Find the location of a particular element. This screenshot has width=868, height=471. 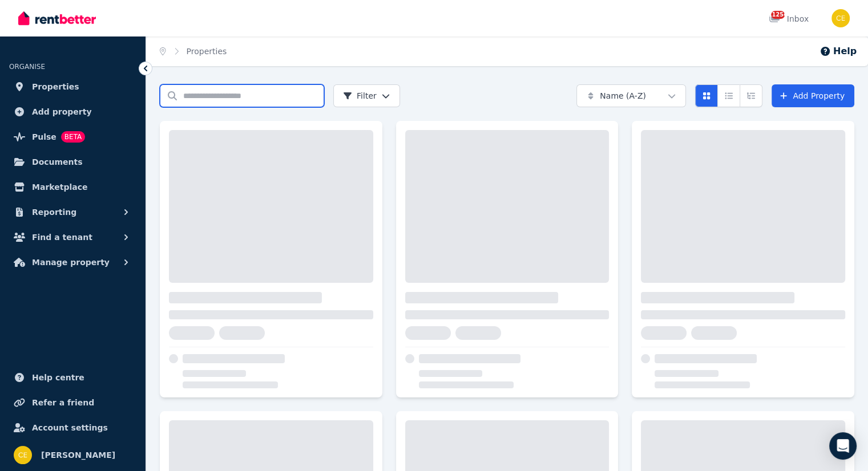

span: Account settings is located at coordinates (70, 428).